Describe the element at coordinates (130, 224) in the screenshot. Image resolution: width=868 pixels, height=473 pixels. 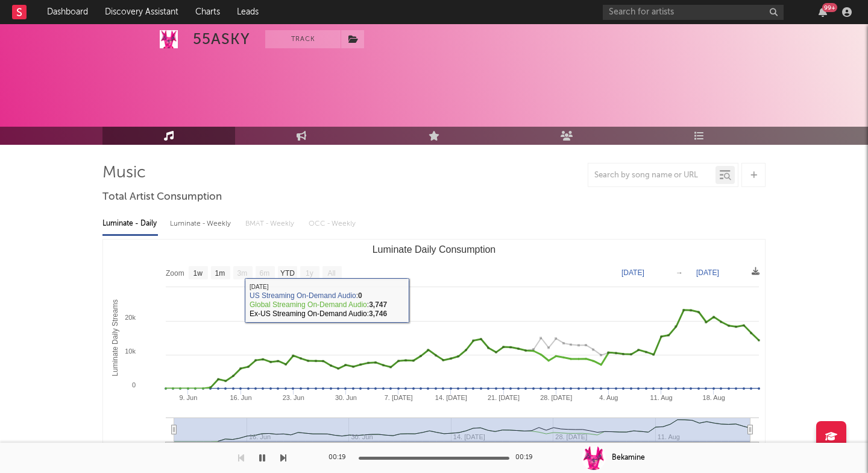
I see `div: Luminate - Daily` at that location.